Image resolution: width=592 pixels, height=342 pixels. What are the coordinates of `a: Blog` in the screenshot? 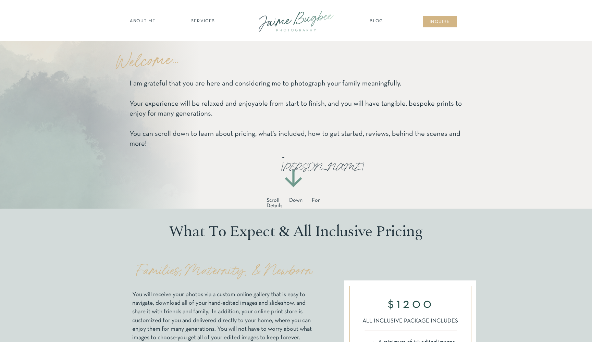 It's located at (376, 22).